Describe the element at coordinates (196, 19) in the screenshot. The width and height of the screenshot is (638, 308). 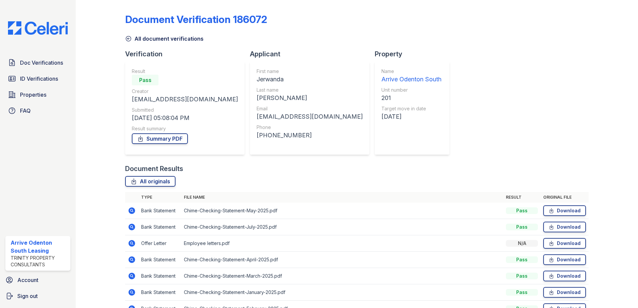
I see `div: Document Verification 186072` at that location.